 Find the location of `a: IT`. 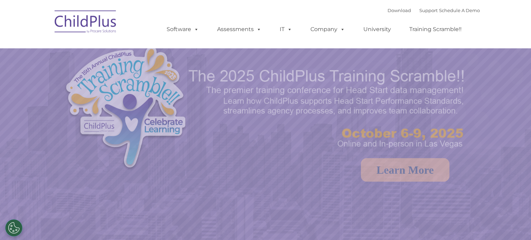

a: IT is located at coordinates (286, 29).